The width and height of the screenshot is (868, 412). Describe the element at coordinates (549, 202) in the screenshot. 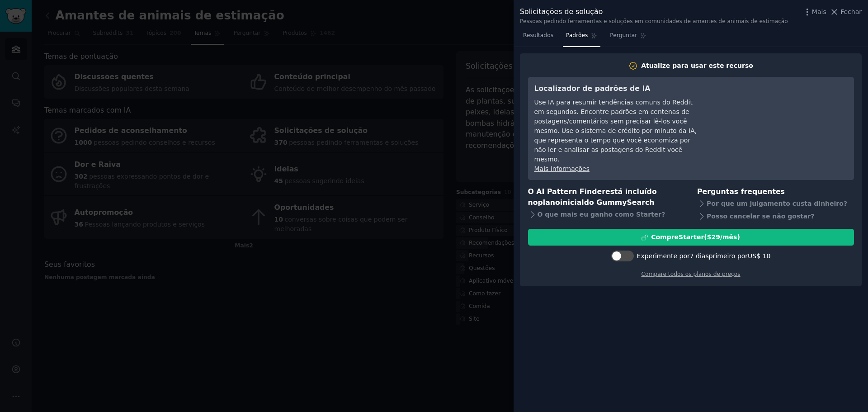

I see `font: plano` at that location.